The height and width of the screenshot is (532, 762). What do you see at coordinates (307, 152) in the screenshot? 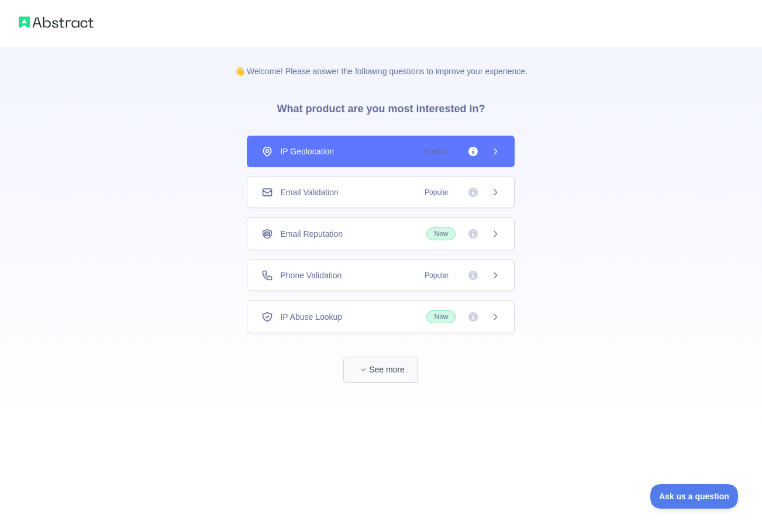
I see `span: IP Geolocation` at bounding box center [307, 152].